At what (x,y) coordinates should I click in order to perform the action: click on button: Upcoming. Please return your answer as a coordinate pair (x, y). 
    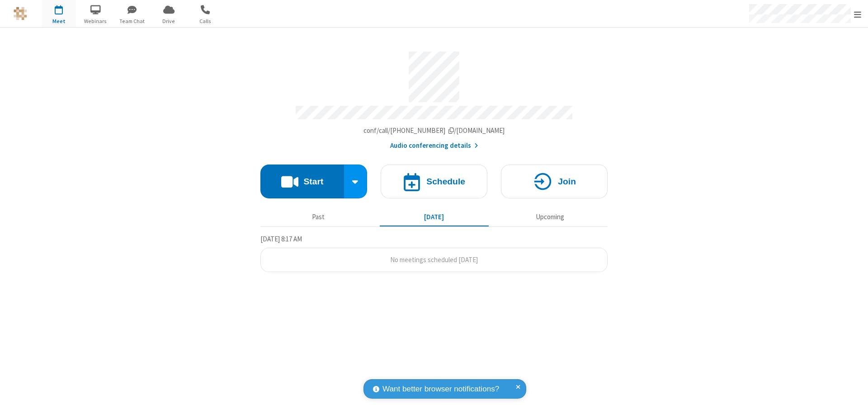
    Looking at the image, I should click on (550, 217).